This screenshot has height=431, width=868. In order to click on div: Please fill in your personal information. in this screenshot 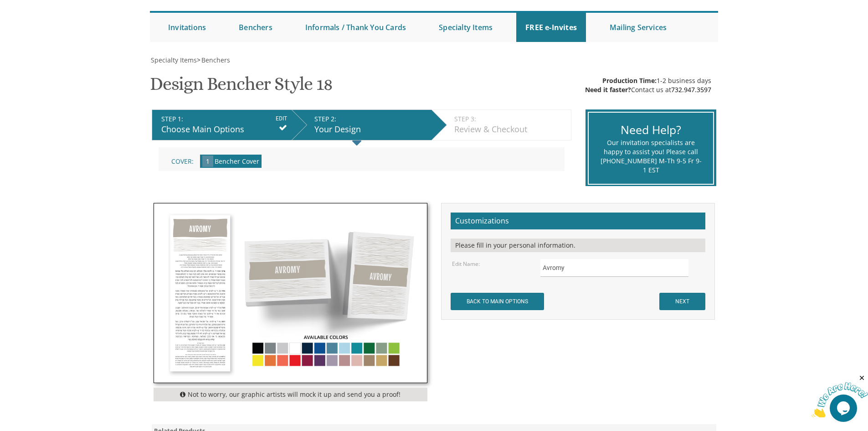, I will do `click(578, 245)`.